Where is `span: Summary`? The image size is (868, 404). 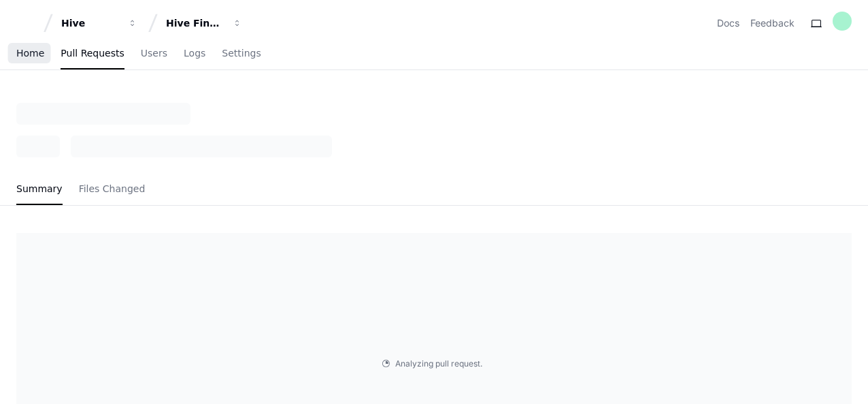
span: Summary is located at coordinates (39, 189).